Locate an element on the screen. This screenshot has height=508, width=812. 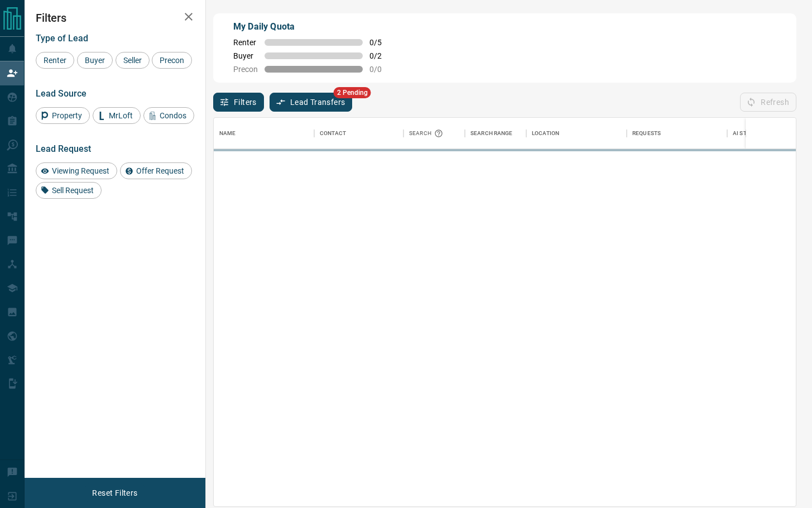
div: Renter is located at coordinates (55, 60).